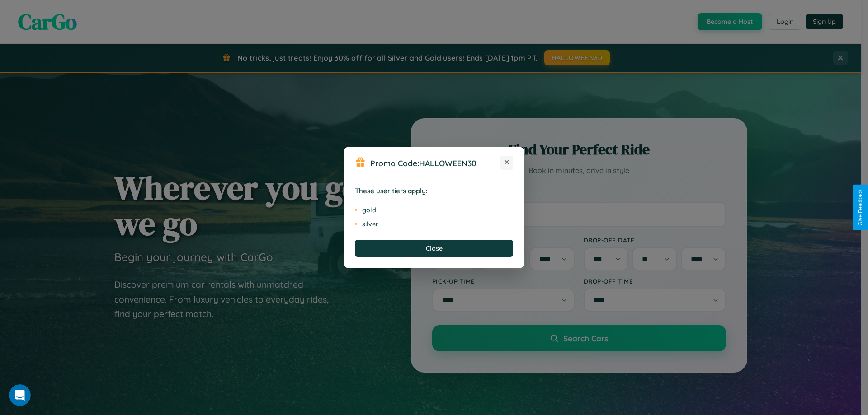 The image size is (868, 415). I want to click on strong: These user tiers apply:, so click(391, 190).